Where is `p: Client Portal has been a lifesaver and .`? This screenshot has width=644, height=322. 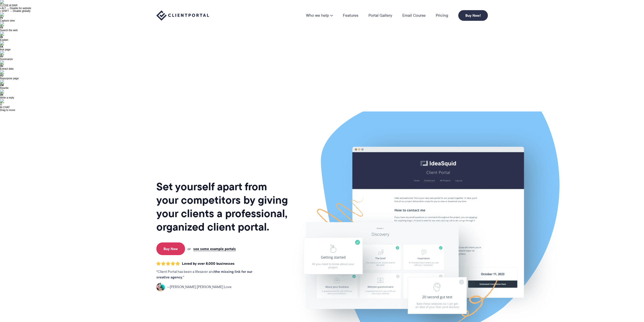 p: Client Portal has been a lifesaver and . is located at coordinates (210, 275).